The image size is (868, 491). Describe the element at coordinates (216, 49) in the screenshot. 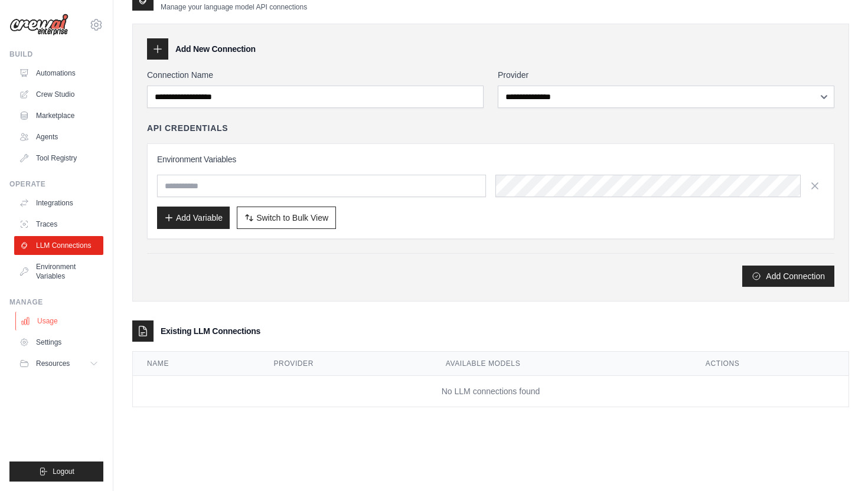

I see `h3: Add New Connection` at that location.